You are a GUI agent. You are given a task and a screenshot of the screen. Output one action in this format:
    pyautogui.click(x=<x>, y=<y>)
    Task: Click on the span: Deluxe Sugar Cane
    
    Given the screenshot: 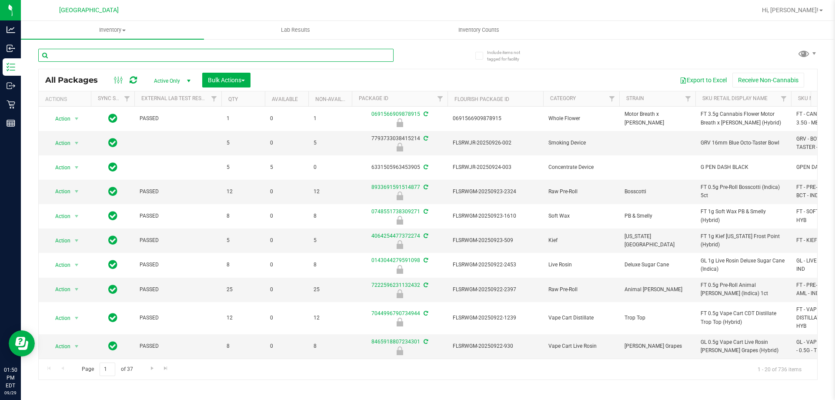 What is the action you would take?
    pyautogui.click(x=657, y=264)
    